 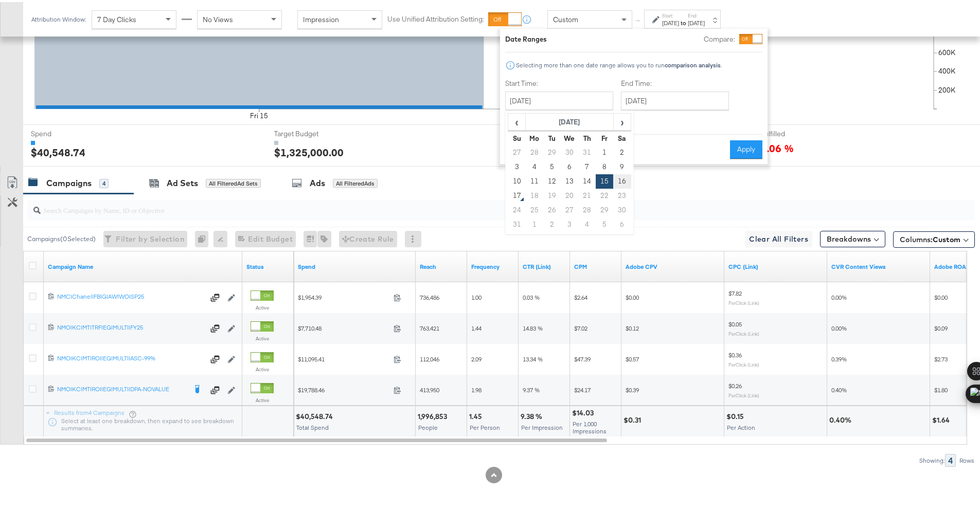 I want to click on th: Sa, so click(x=622, y=136).